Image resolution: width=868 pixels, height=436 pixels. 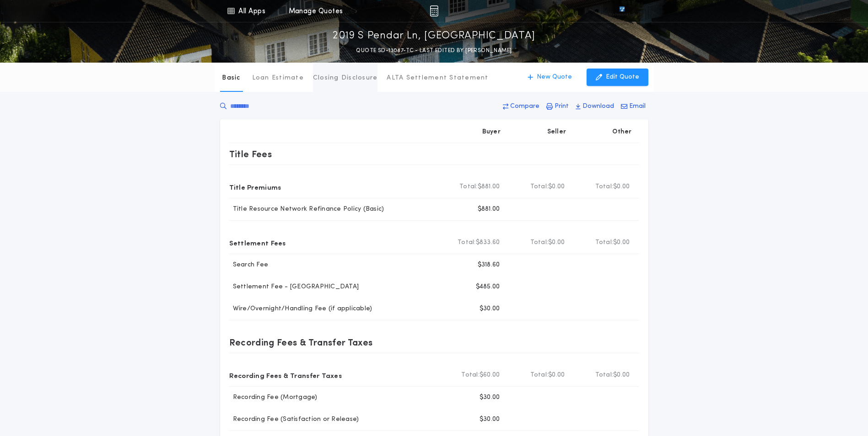 I want to click on p: Title Premiums, so click(x=255, y=187).